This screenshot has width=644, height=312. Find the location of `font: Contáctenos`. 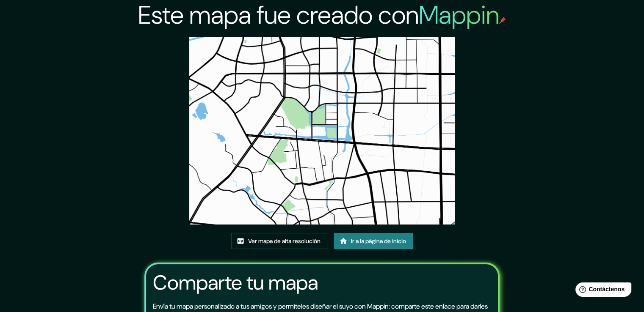

font: Contáctenos is located at coordinates (38, 10).